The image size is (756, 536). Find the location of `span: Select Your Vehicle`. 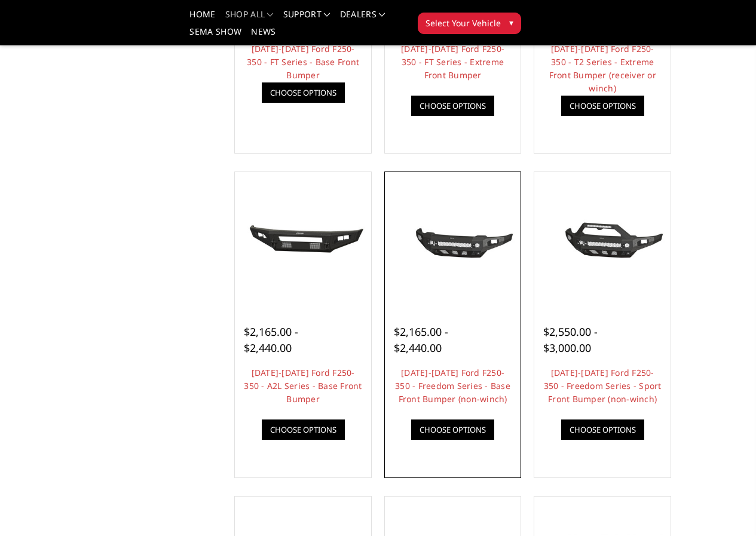

span: Select Your Vehicle is located at coordinates (463, 23).